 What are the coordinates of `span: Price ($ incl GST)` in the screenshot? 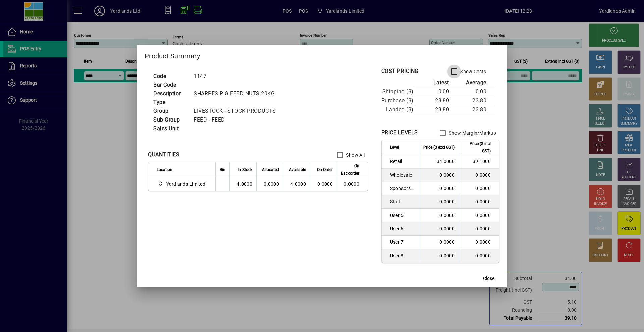 It's located at (477, 148).